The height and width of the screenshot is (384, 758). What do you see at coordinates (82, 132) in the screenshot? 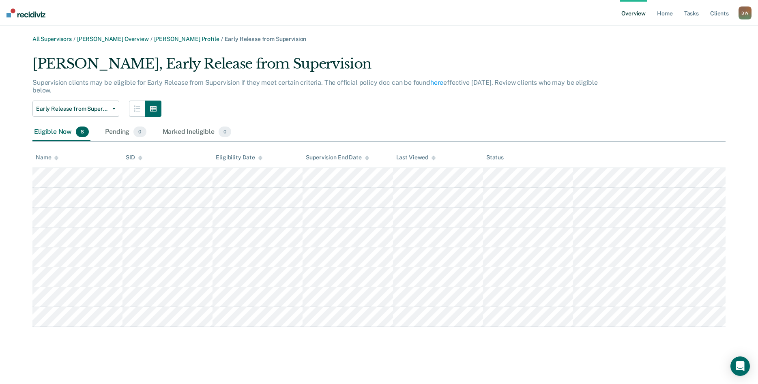
I see `span: 8` at bounding box center [82, 132].